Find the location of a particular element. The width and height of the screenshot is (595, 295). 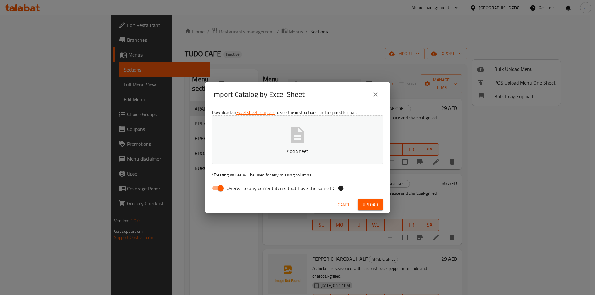

div: Download an to see the instructions and required format. is located at coordinates (297, 152).